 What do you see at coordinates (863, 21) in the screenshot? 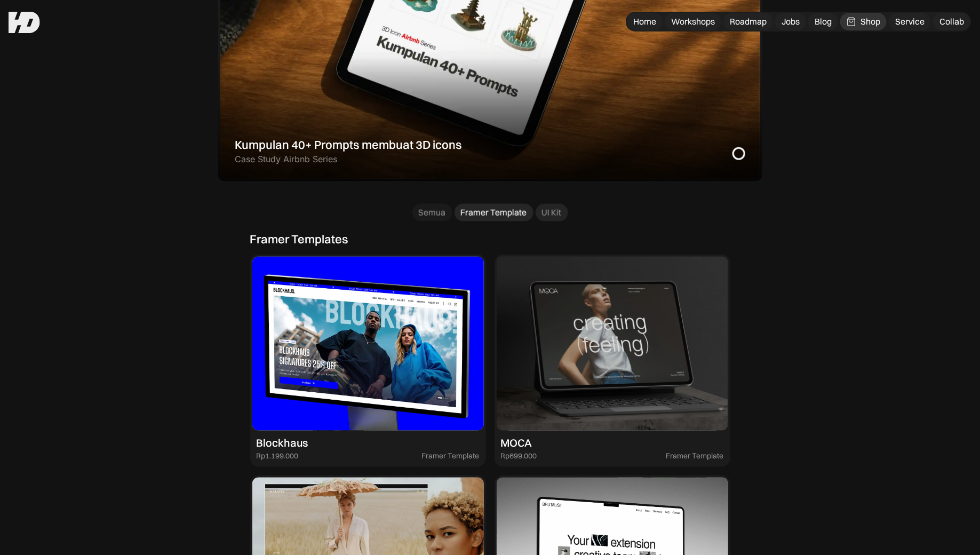
I see `a: Shop` at bounding box center [863, 21].